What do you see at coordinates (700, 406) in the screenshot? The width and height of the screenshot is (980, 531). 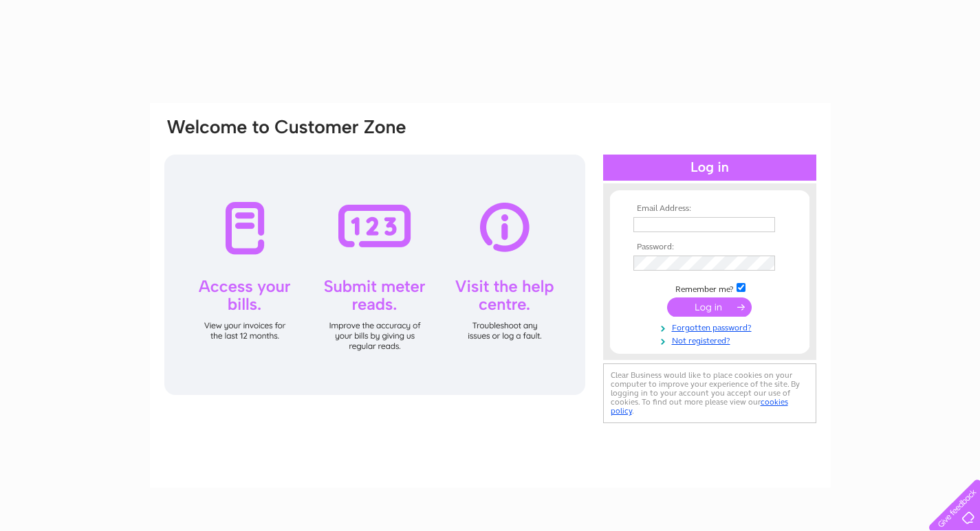 I see `a: cookies policy` at bounding box center [700, 406].